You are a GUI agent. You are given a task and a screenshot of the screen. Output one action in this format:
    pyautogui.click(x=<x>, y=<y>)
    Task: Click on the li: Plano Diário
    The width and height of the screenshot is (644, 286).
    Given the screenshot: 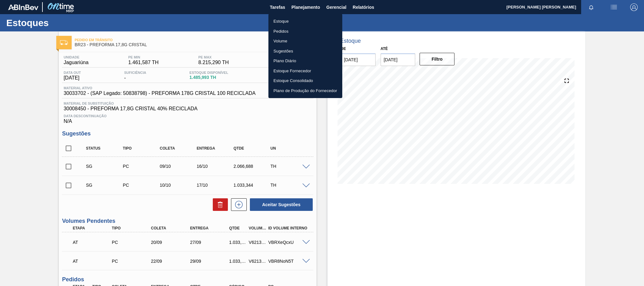 What is the action you would take?
    pyautogui.click(x=306, y=61)
    